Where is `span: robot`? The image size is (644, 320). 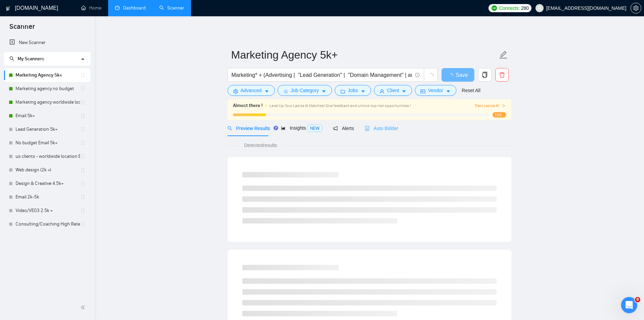
span: robot is located at coordinates (367, 128).